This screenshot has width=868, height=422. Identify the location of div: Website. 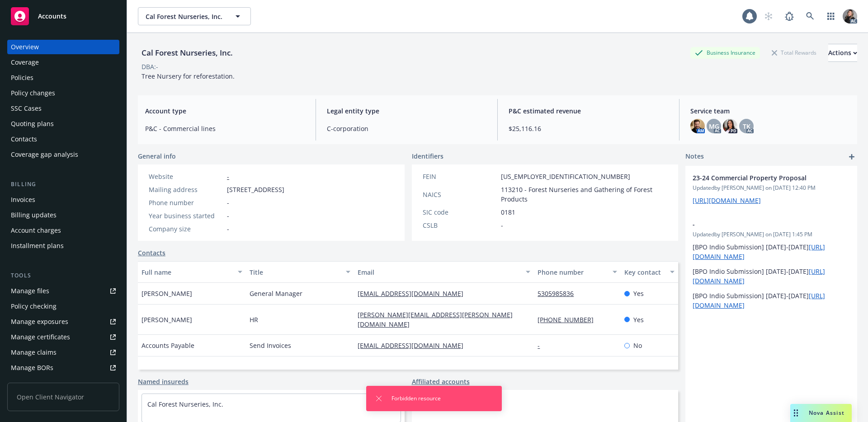
(186, 176).